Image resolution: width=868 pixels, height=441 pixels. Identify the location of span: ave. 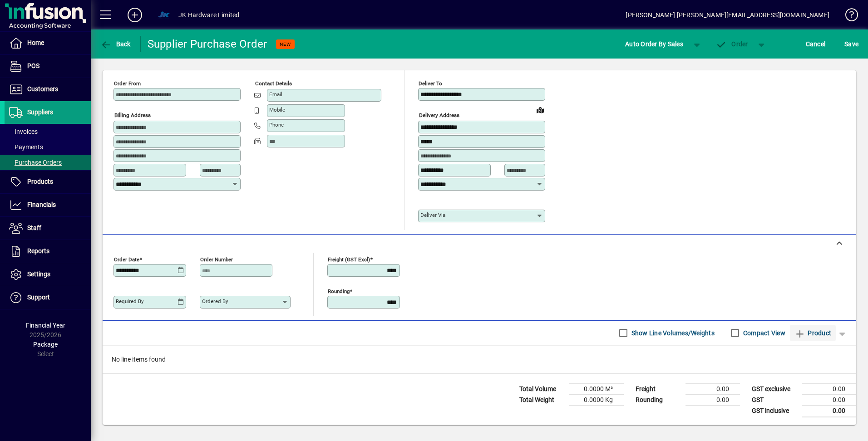
(851, 44).